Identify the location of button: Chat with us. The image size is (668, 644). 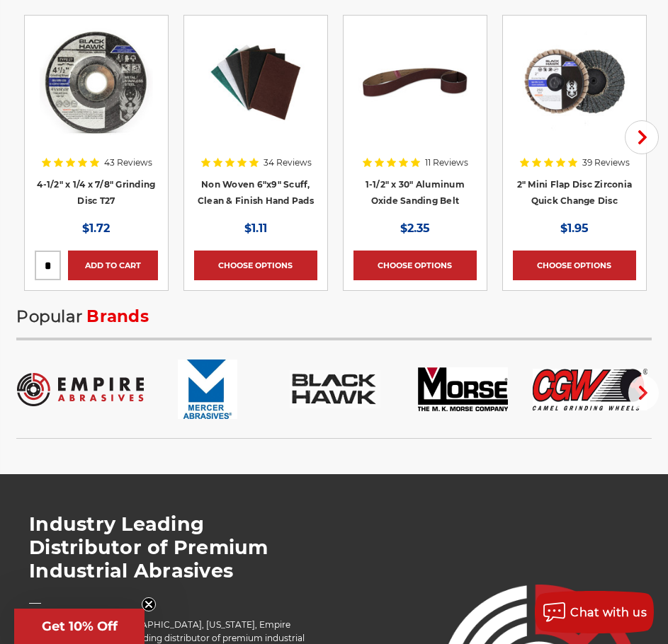
(595, 612).